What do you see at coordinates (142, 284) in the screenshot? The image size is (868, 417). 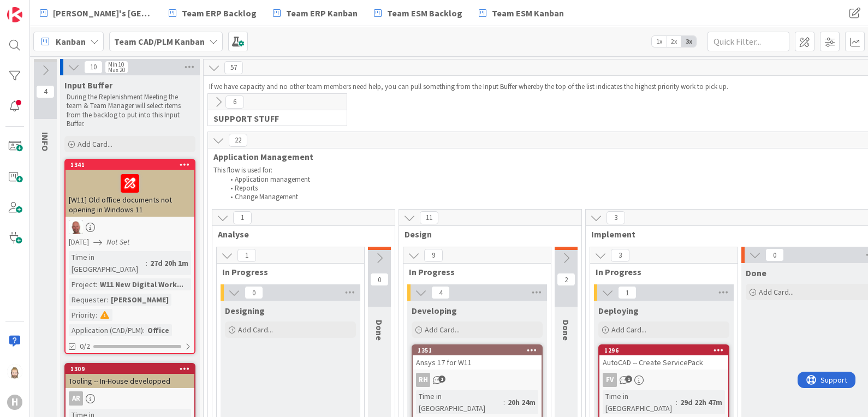 I see `div: W11 New Digital Work...` at bounding box center [142, 284].